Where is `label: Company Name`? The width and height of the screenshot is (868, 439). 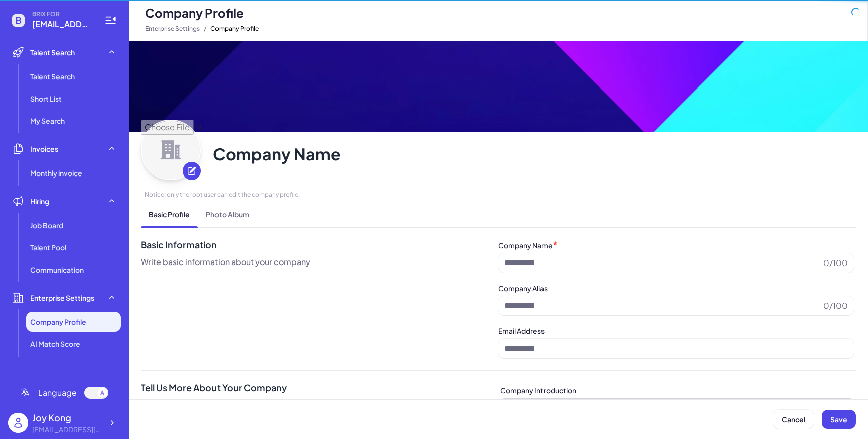 label: Company Name is located at coordinates (526, 245).